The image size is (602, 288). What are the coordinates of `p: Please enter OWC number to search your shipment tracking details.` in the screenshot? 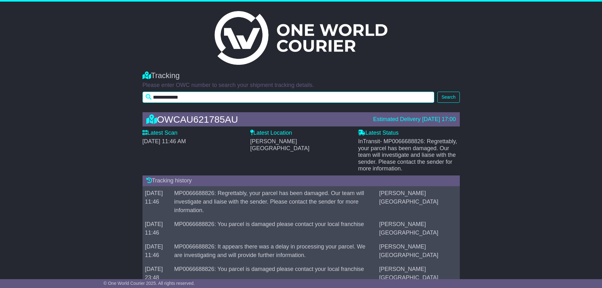 It's located at (301, 85).